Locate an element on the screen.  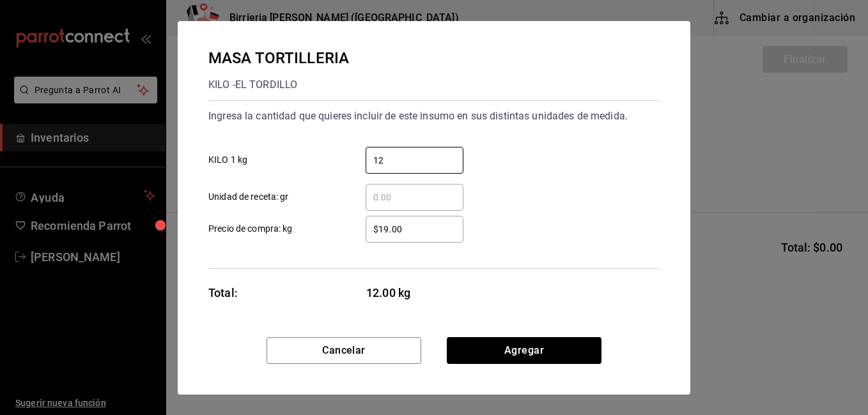
input: Unidad de receta: gr is located at coordinates (414, 197).